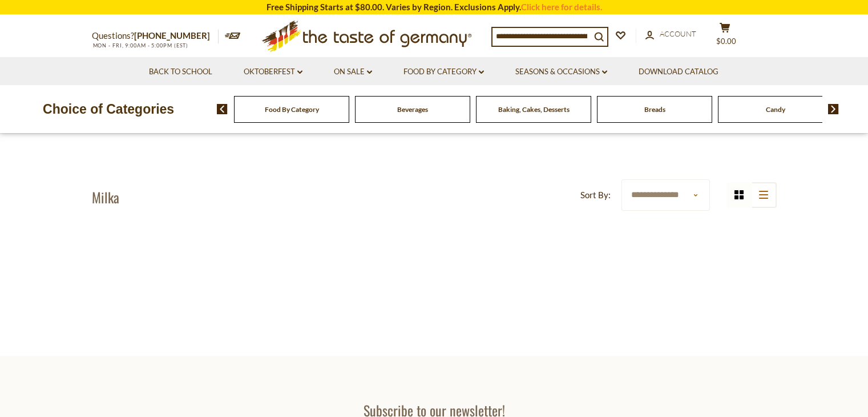 This screenshot has height=417, width=868. Describe the element at coordinates (655, 109) in the screenshot. I see `a: Breads` at that location.